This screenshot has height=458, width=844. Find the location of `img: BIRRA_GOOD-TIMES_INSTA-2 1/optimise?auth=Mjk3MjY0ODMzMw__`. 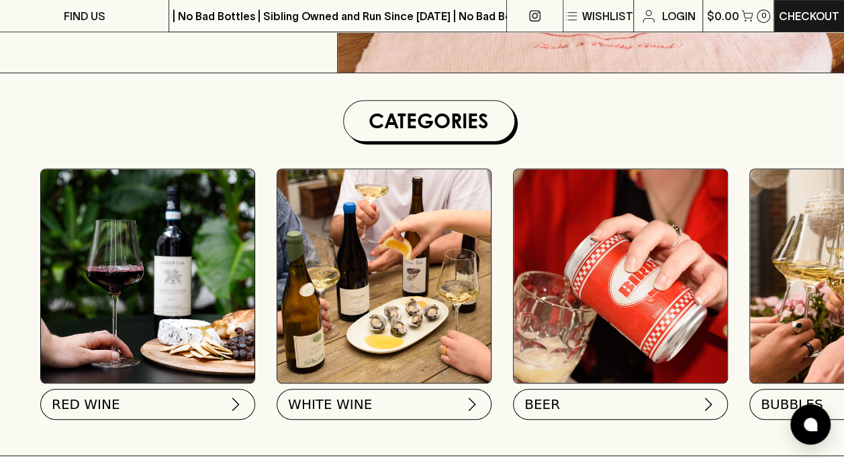

img: BIRRA_GOOD-TIMES_INSTA-2 1/optimise?auth=Mjk3MjY0ODMzMw__ is located at coordinates (621, 276).